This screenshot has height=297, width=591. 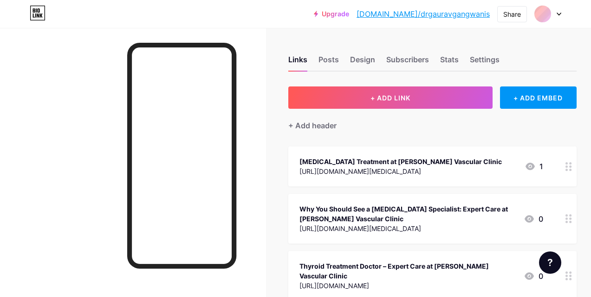 I want to click on span: + ADD LINK, so click(x=391, y=98).